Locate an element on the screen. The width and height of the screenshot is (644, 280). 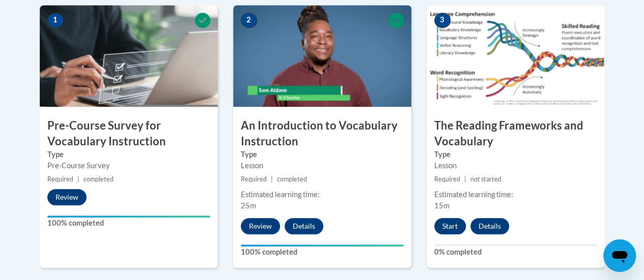
label: 0% completed is located at coordinates (515, 252).